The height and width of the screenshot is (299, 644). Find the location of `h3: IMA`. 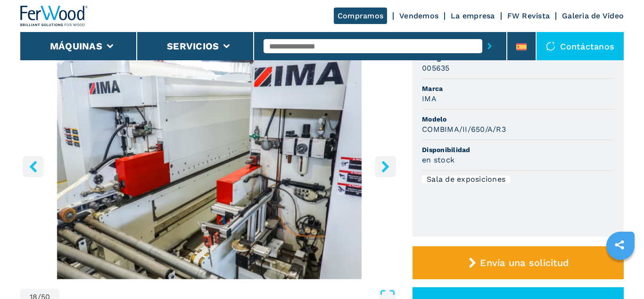

h3: IMA is located at coordinates (429, 98).